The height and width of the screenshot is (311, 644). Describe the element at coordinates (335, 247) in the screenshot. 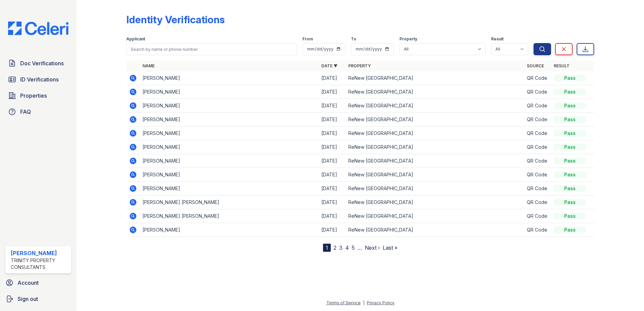

I see `a: 2` at that location.